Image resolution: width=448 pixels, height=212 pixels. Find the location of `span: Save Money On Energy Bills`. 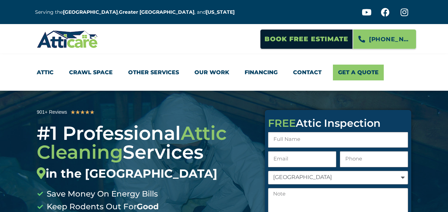

span: Save Money On Energy Bills is located at coordinates (101, 194).